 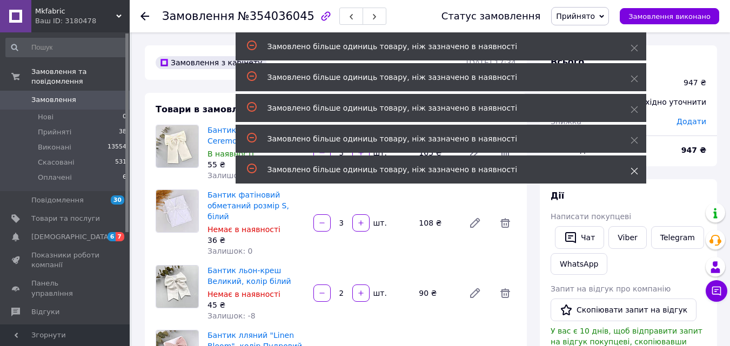 I want to click on span: Запит на відгук про компанію, so click(x=611, y=289).